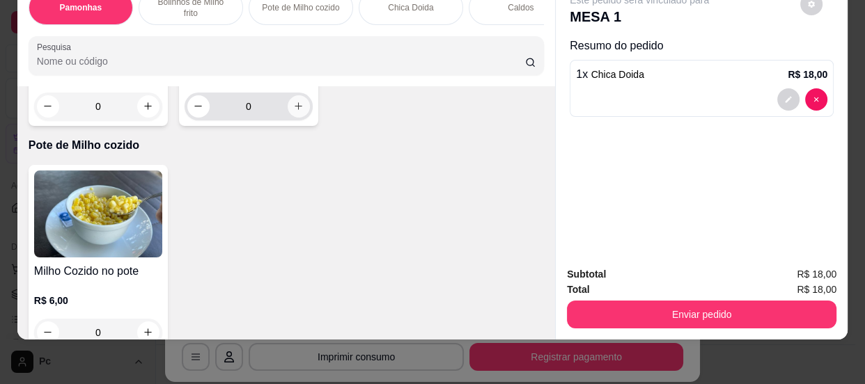 The image size is (865, 384). I want to click on p: 1 x, so click(610, 74).